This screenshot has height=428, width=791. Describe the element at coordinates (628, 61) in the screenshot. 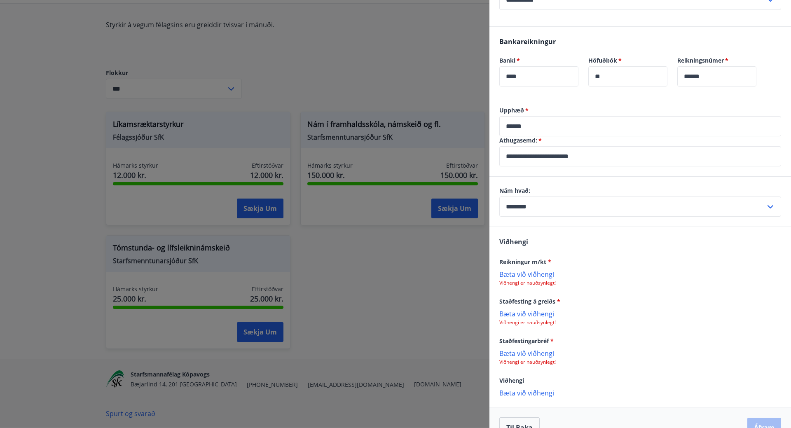

I see `label: Höfuðbók` at that location.